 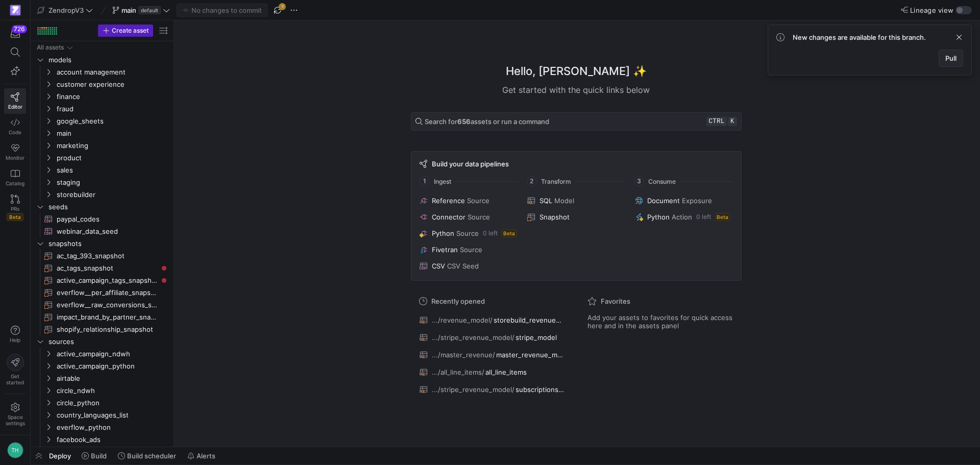 I want to click on span: SQL, so click(x=546, y=201).